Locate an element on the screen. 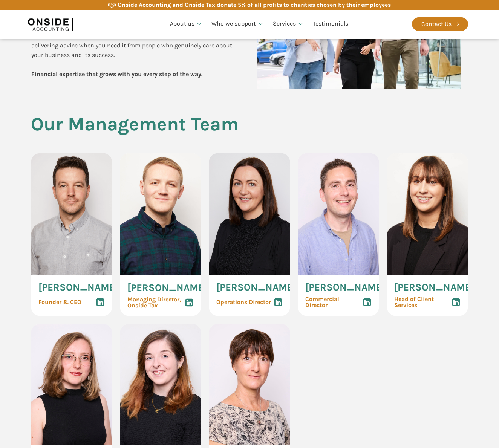 The width and height of the screenshot is (499, 448). span: Founder & CEO is located at coordinates (60, 302).